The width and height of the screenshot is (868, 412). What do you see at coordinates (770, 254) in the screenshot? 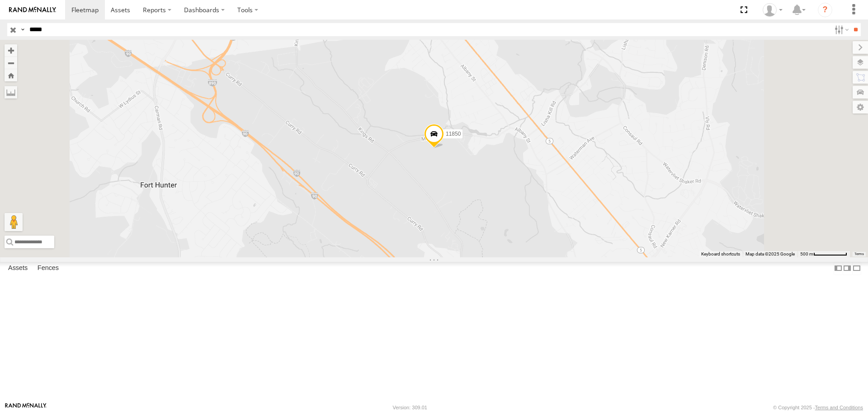
I see `span: Map data ©2025 Google` at bounding box center [770, 254].